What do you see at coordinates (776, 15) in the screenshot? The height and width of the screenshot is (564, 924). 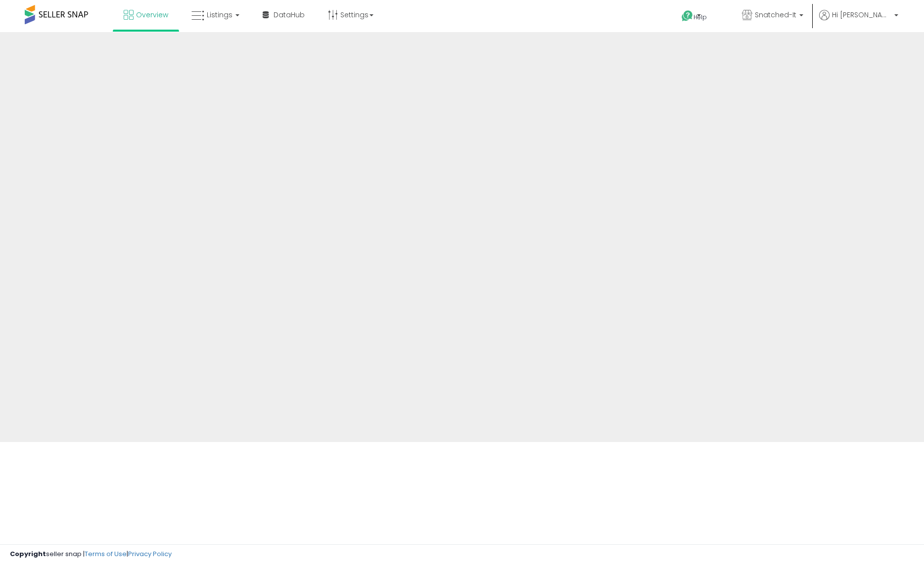 I see `span: Snatched-It` at bounding box center [776, 15].